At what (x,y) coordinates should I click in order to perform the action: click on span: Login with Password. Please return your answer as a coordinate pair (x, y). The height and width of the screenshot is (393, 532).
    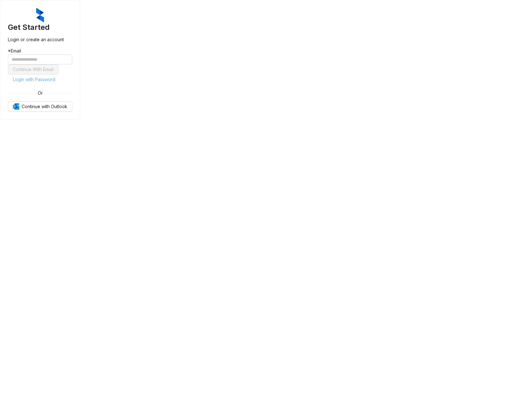
    Looking at the image, I should click on (34, 80).